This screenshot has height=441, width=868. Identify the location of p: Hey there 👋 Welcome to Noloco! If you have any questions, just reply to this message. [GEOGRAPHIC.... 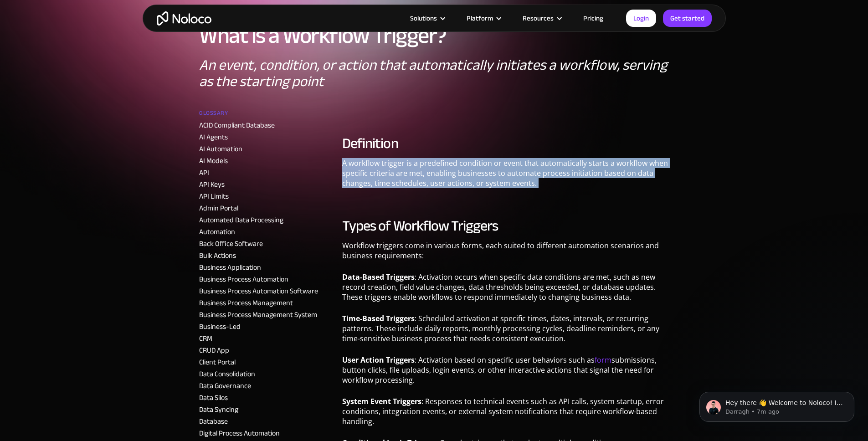
(98, 31).